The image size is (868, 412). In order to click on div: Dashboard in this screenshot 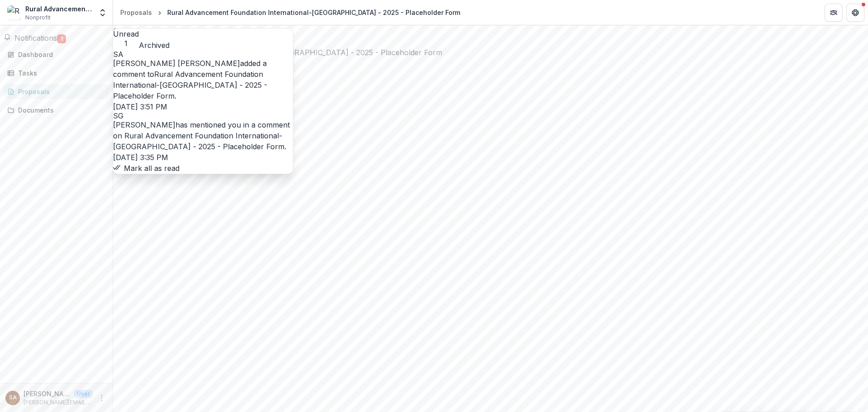, I will do `click(59, 54)`.